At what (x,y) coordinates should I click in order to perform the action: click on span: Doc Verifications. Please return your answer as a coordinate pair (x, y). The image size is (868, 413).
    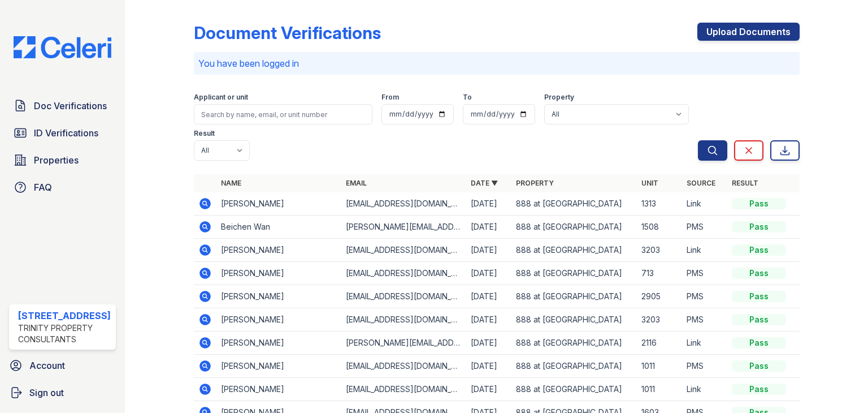
    Looking at the image, I should click on (70, 106).